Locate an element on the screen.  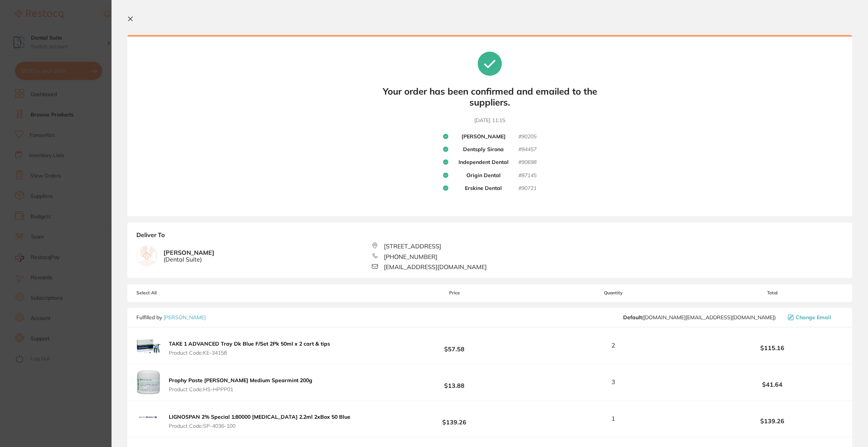
small: # 90205 is located at coordinates (527, 137).